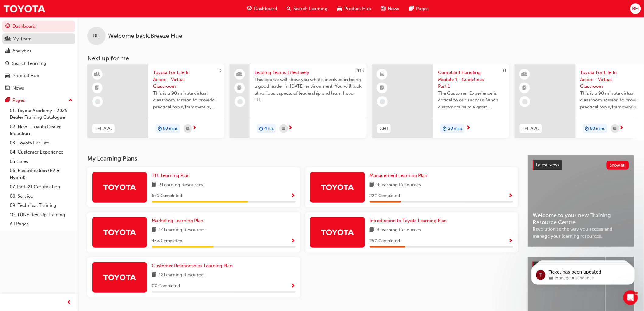 Image resolution: width=644 pixels, height=311 pixels. I want to click on span: LTE, so click(308, 100).